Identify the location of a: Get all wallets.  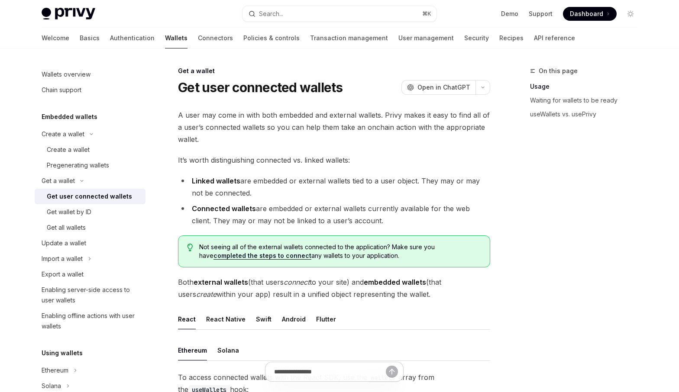
(90, 228).